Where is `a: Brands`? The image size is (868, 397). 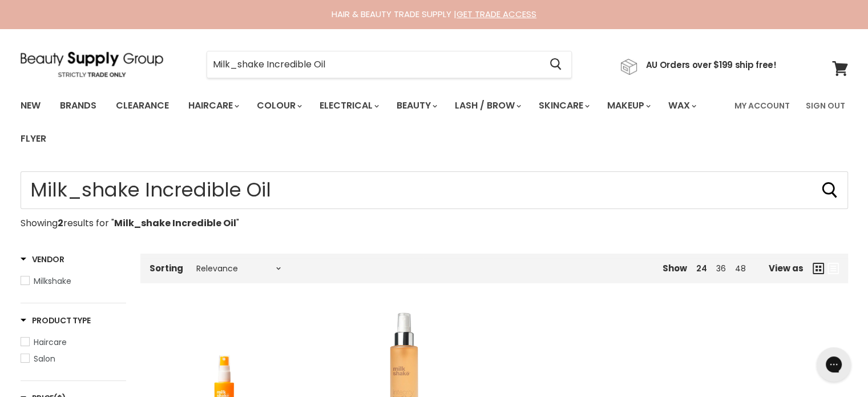 a: Brands is located at coordinates (78, 106).